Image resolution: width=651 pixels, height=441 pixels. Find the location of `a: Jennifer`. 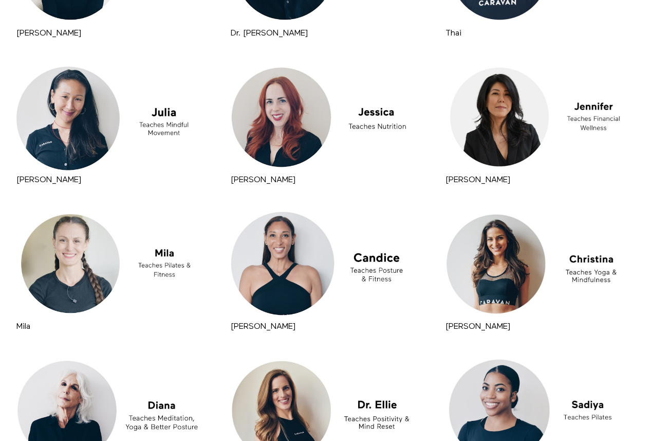

a: Jennifer is located at coordinates (540, 117).